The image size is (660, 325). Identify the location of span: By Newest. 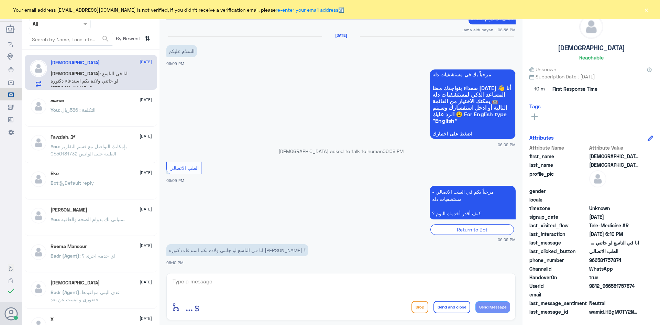
(127, 40).